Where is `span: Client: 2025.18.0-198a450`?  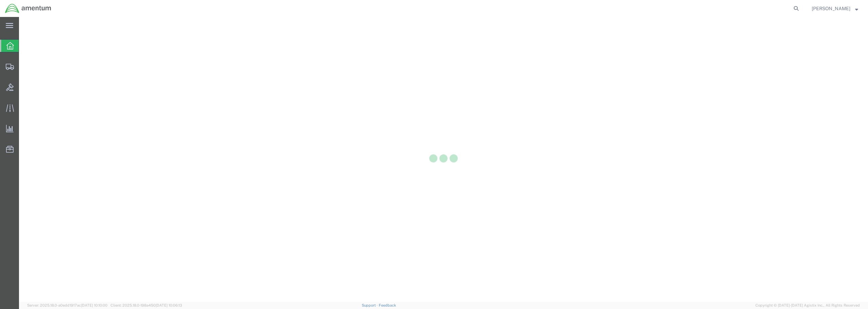
span: Client: 2025.18.0-198a450 is located at coordinates (146, 305).